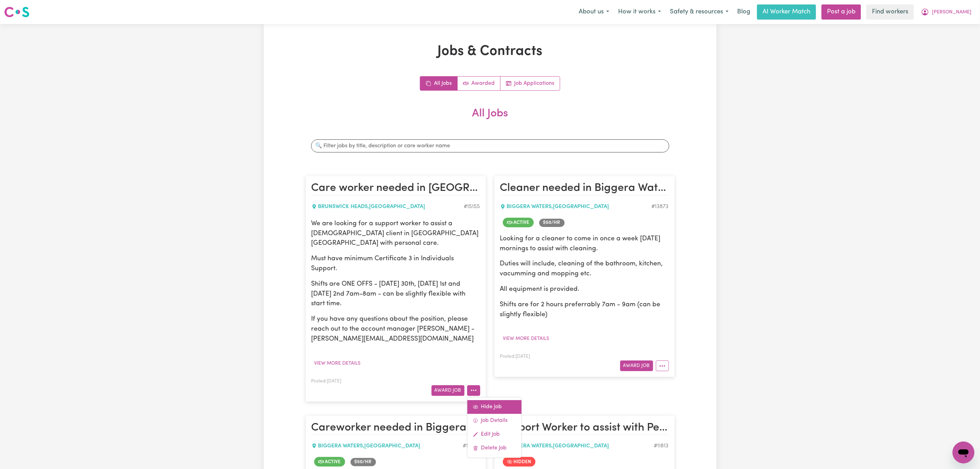 This screenshot has height=469, width=980. Describe the element at coordinates (585, 289) in the screenshot. I see `p: All equipment is provided.` at that location.